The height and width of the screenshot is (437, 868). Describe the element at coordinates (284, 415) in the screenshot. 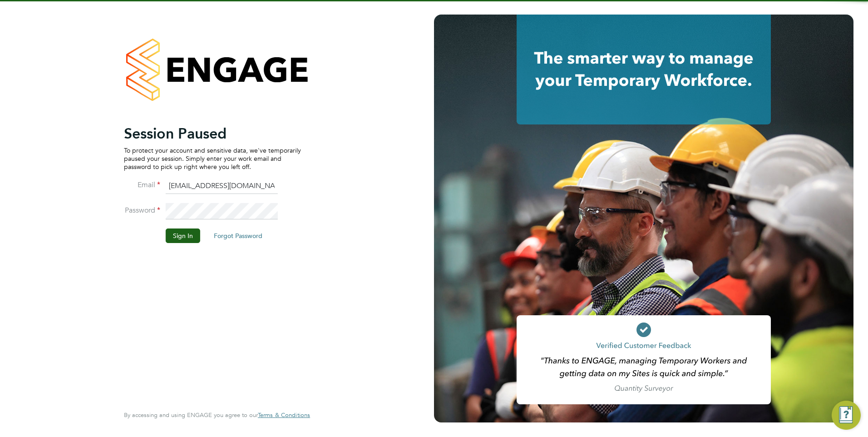

I see `span: Terms & Conditions` at that location.